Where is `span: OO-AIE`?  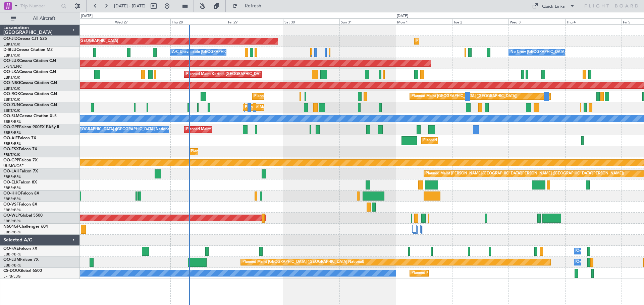
span: OO-AIE is located at coordinates (10, 138).